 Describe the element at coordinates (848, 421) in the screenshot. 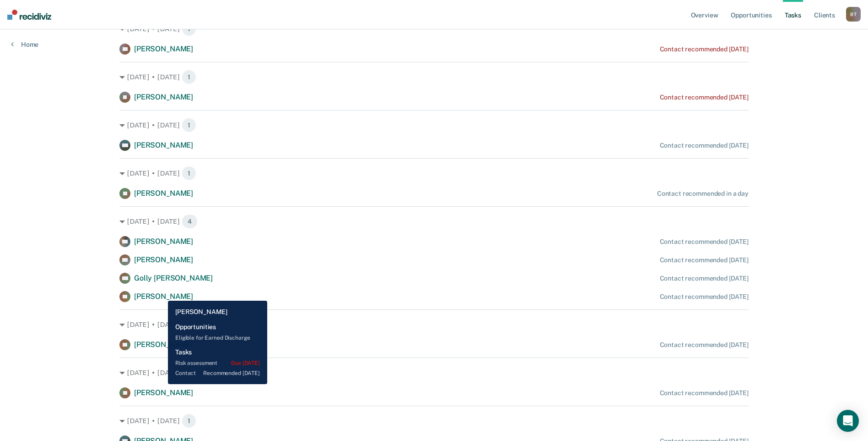

I see `div: Open Intercom Messenger` at that location.